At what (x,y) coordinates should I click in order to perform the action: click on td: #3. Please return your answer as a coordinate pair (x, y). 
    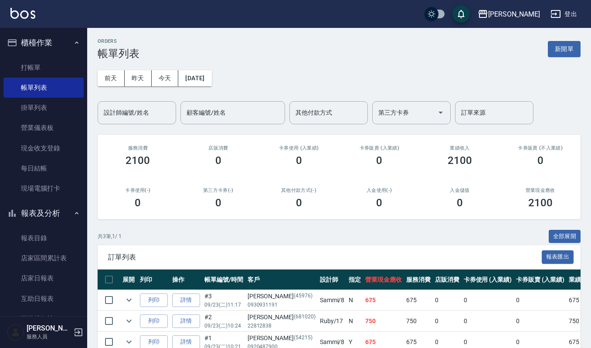
    Looking at the image, I should click on (224, 300).